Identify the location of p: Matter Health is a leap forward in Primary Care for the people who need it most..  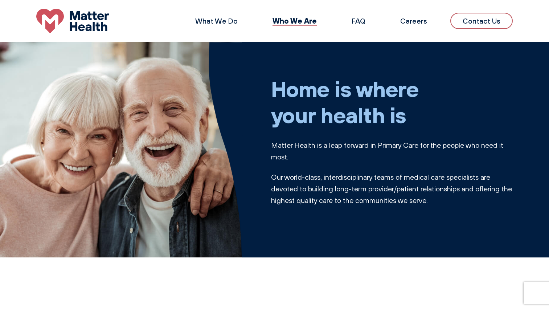
(392, 151).